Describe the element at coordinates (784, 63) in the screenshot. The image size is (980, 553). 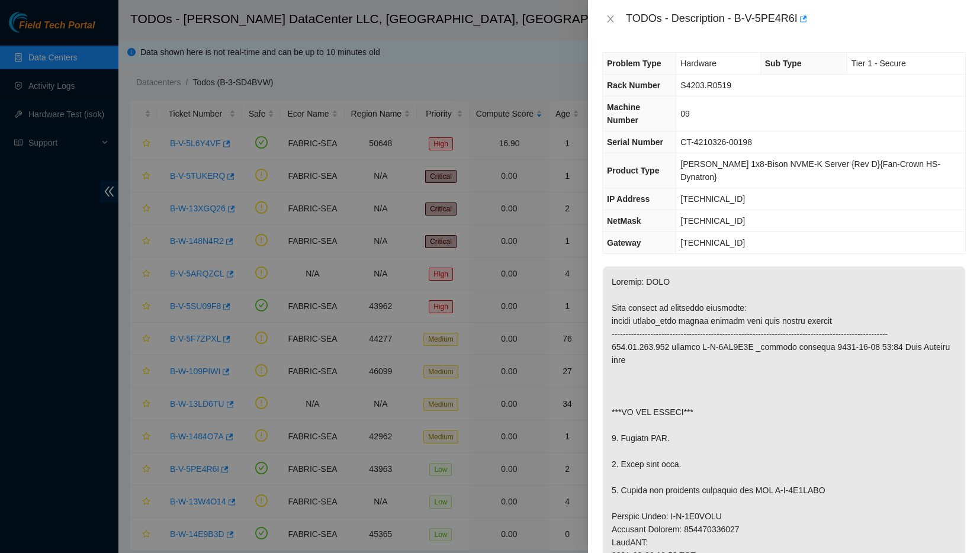
I see `span: Sub Type` at that location.